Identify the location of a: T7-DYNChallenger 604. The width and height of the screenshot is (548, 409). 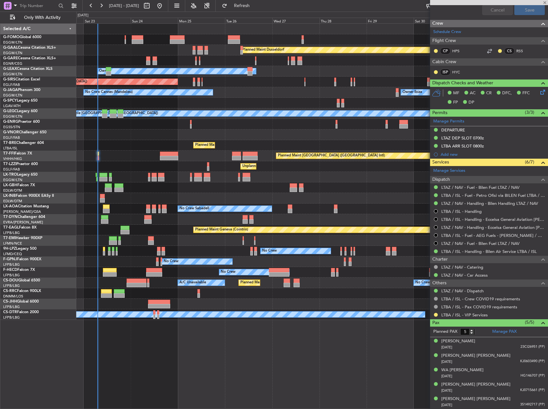
(24, 217).